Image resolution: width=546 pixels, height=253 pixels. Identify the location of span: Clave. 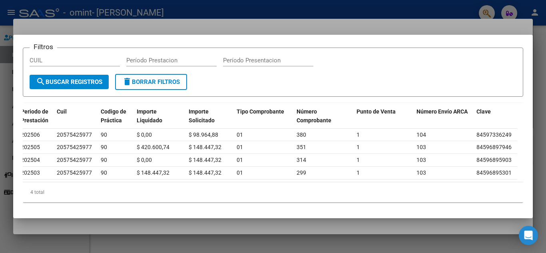
(483, 111).